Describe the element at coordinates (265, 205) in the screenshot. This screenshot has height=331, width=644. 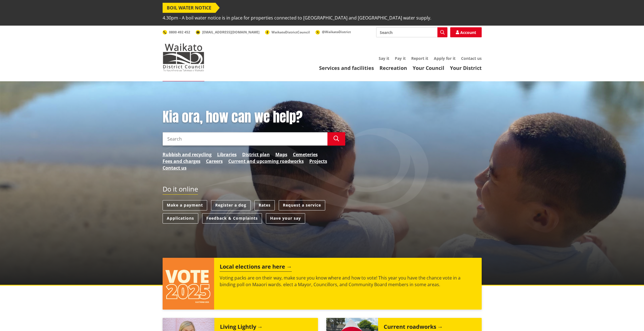
I see `a: Rates` at that location.